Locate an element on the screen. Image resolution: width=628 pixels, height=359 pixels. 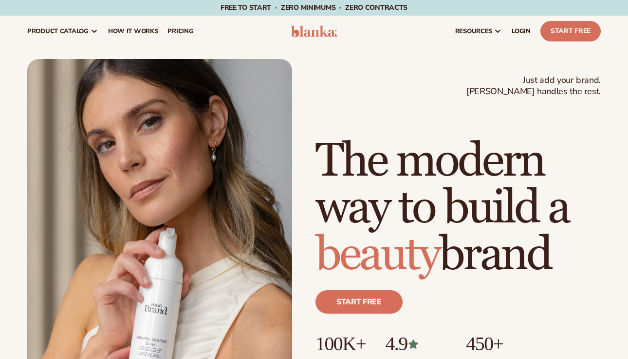
span: beauty is located at coordinates (378, 254).